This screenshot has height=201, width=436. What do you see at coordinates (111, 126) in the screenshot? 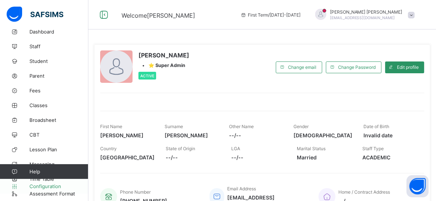
I see `span: First Name` at bounding box center [111, 126].